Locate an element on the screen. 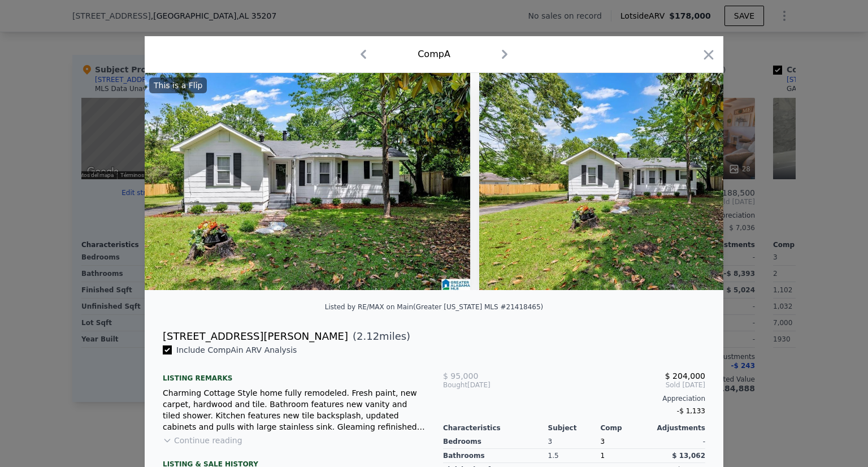 The image size is (868, 467). div: Characteristics is located at coordinates (496, 428).